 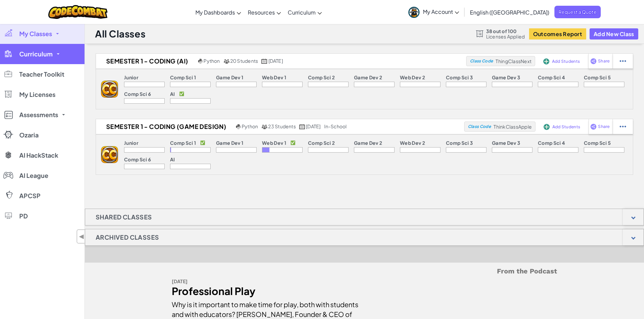 I want to click on span: Licenses Applied, so click(x=505, y=36).